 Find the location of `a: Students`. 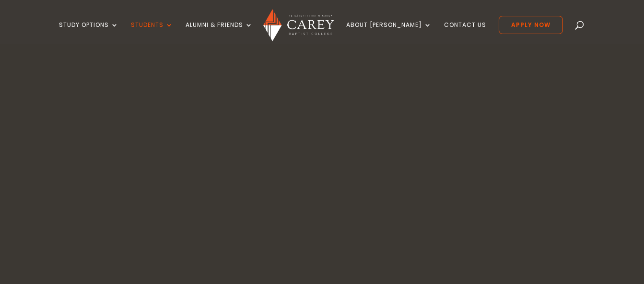

a: Students is located at coordinates (152, 33).